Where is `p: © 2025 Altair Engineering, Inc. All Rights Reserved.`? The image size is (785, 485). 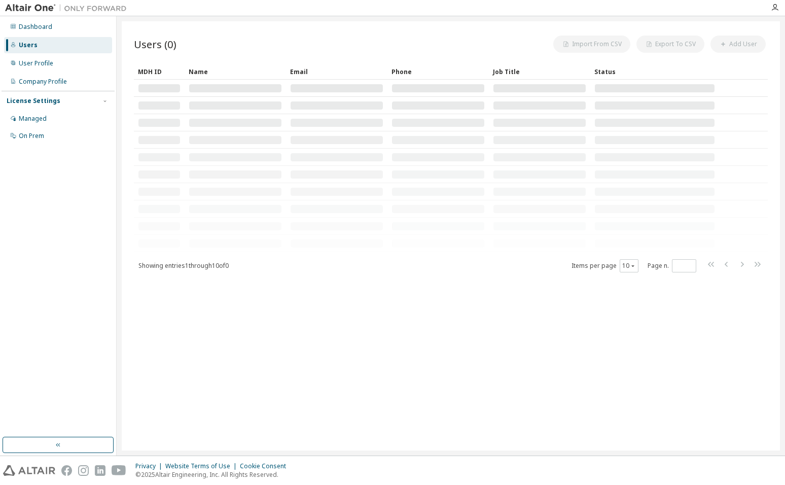
p: © 2025 Altair Engineering, Inc. All Rights Reserved. is located at coordinates (213, 474).